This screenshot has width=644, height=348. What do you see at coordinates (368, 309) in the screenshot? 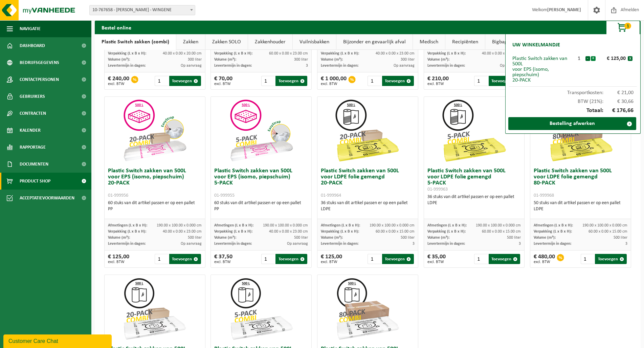
I see `img: 01-999970` at bounding box center [368, 309].